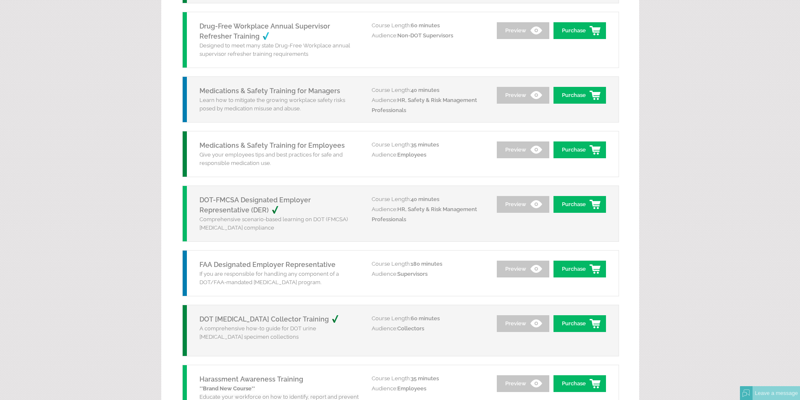  Describe the element at coordinates (412, 274) in the screenshot. I see `span: Supervisors` at that location.